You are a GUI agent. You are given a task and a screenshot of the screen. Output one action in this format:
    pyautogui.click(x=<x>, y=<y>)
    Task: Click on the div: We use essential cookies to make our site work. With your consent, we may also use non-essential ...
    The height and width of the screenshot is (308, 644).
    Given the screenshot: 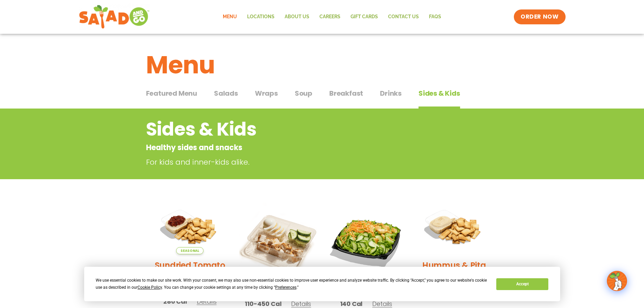 What is the action you would take?
    pyautogui.click(x=292, y=284)
    